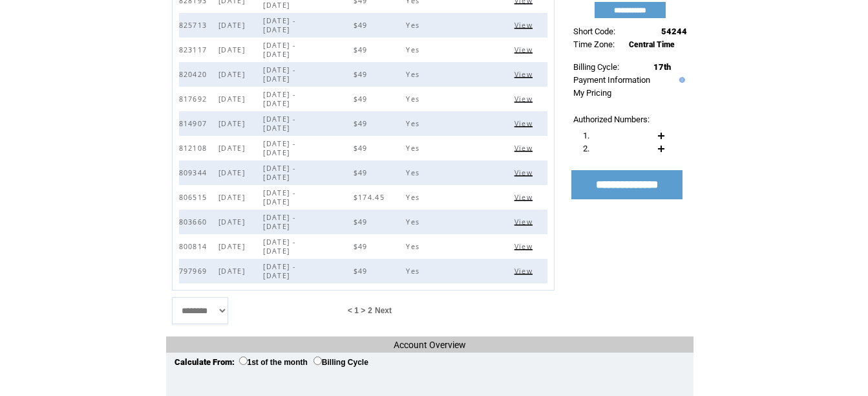 The height and width of the screenshot is (396, 868). I want to click on a: 2, so click(370, 310).